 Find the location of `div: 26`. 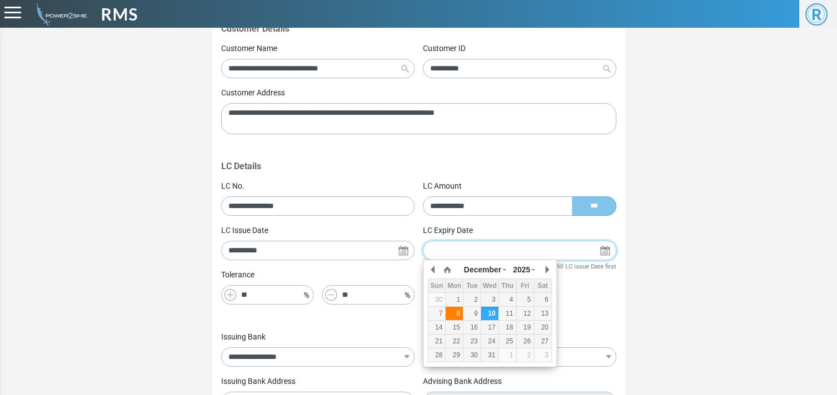

div: 26 is located at coordinates (525, 341).